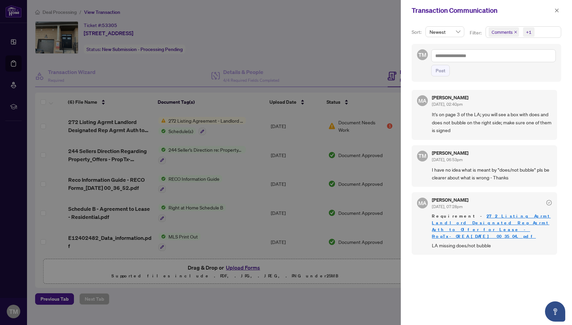 The width and height of the screenshot is (572, 325). Describe the element at coordinates (417, 32) in the screenshot. I see `p: Sort:` at that location.